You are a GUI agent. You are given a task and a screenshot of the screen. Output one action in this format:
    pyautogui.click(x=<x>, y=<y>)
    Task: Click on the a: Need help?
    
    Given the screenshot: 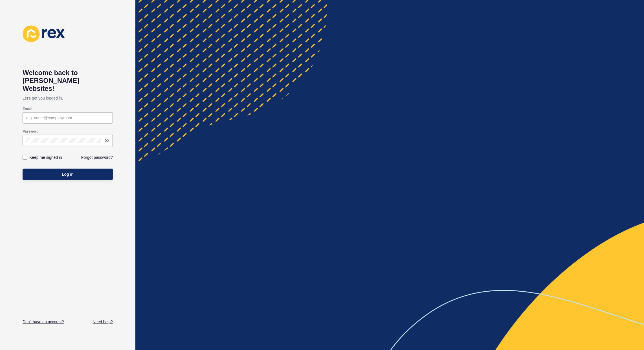 What is the action you would take?
    pyautogui.click(x=102, y=322)
    